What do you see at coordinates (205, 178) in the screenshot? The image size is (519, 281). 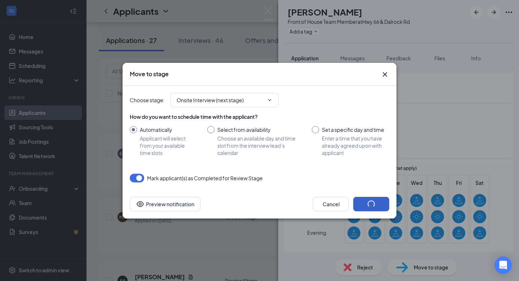 I see `span: Mark applicant(s) as Completed for Review Stage` at bounding box center [205, 178].